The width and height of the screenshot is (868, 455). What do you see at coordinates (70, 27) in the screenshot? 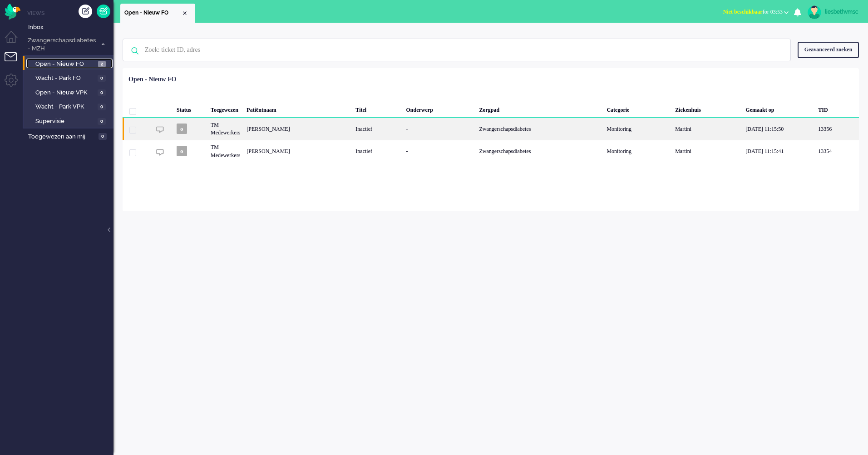
I see `a: Inbox` at bounding box center [70, 27].